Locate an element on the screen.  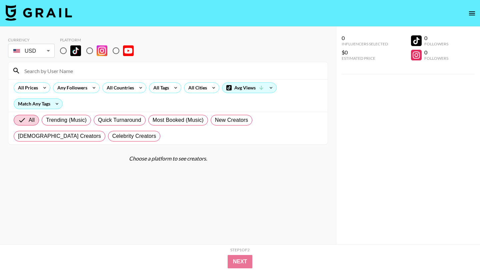
div: Avg Views is located at coordinates (249, 88).